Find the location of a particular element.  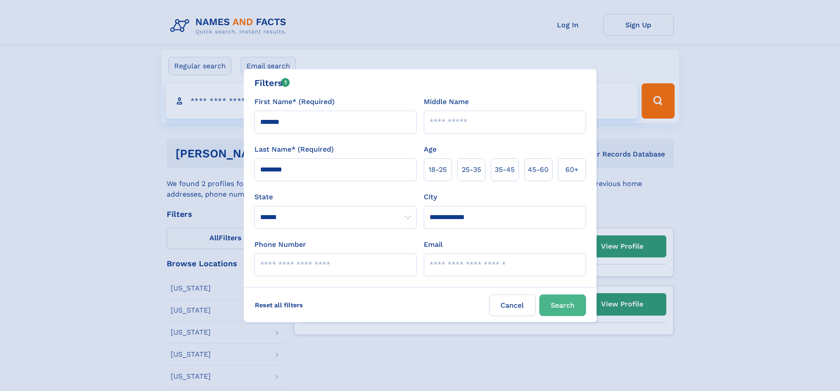

label: First Name* (Required) is located at coordinates (295, 102).